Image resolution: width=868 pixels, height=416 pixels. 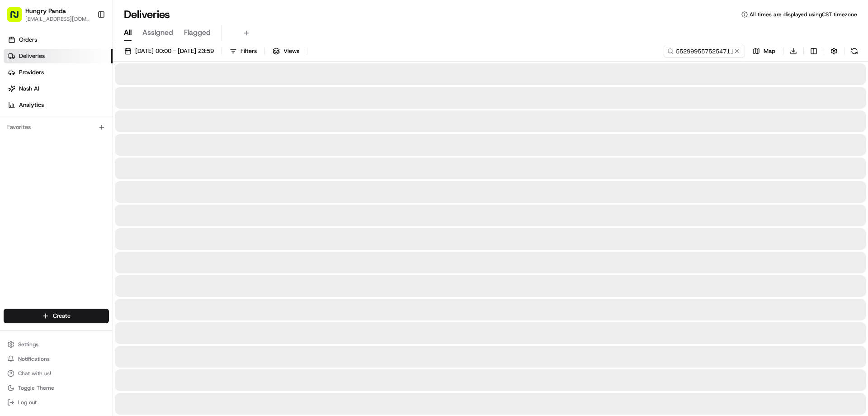 What do you see at coordinates (56, 387) in the screenshot?
I see `button: Toggle Theme` at bounding box center [56, 387].